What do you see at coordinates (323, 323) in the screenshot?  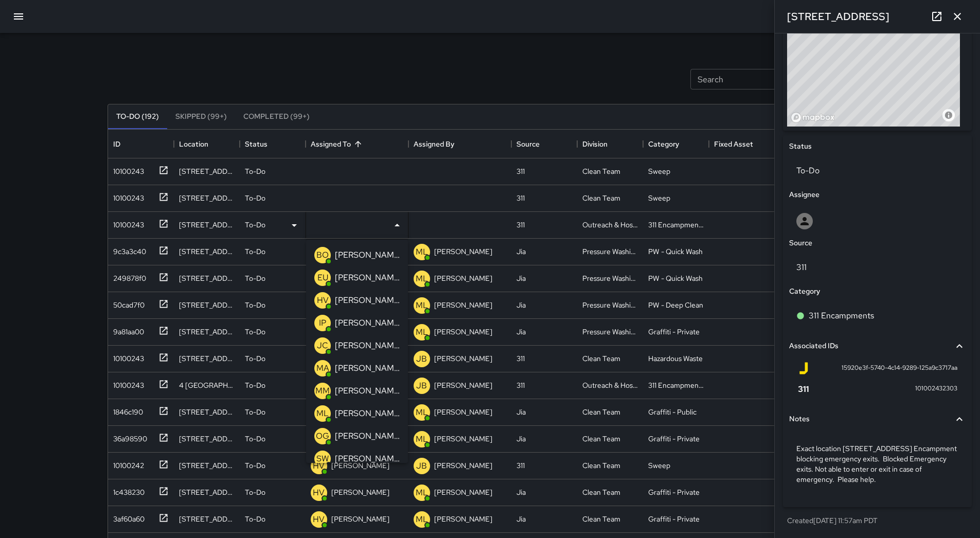 I see `p: IP` at bounding box center [323, 323].